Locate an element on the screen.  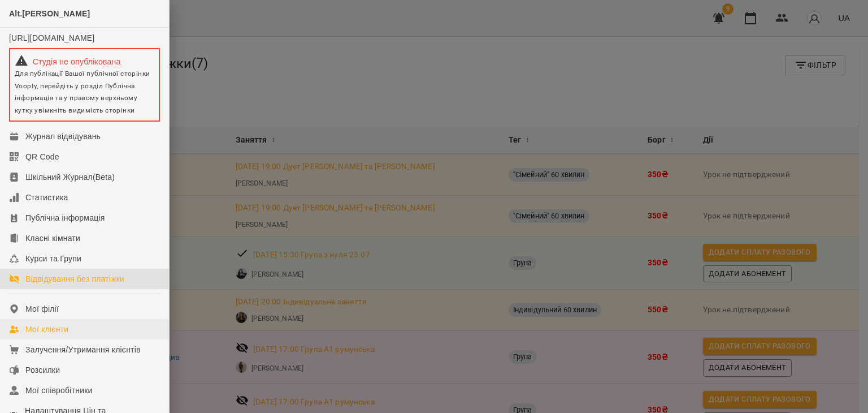
div: Мої філії is located at coordinates (42, 308).